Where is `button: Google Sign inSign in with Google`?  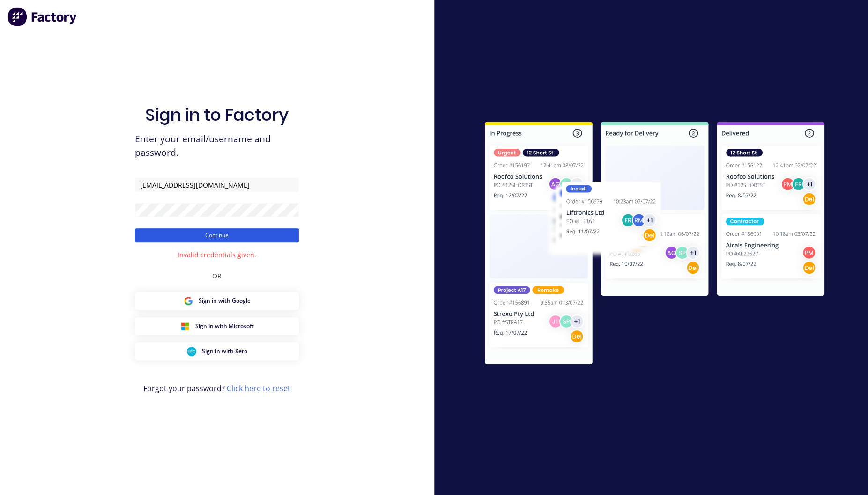
button: Google Sign inSign in with Google is located at coordinates (217, 301).